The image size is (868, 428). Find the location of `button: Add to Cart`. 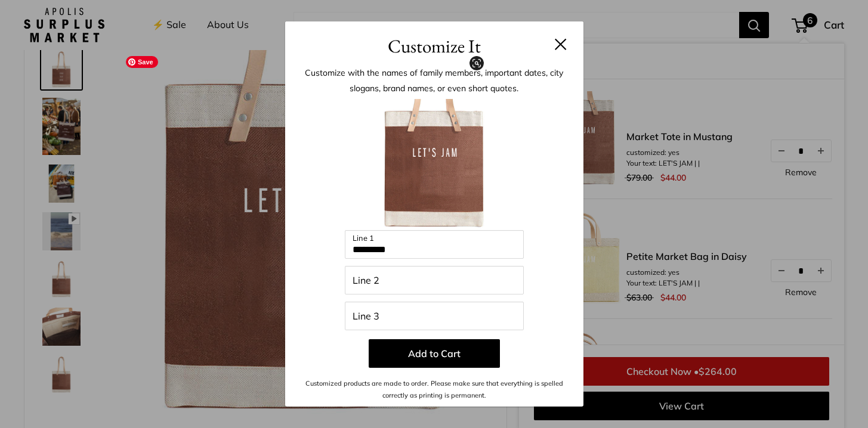

button: Add to Cart is located at coordinates (434, 354).